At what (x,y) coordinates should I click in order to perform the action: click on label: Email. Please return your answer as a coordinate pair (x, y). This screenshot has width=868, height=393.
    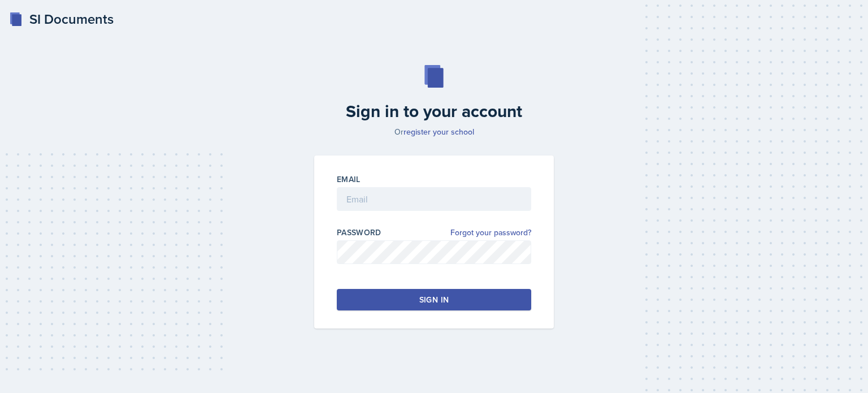
    Looking at the image, I should click on (349, 179).